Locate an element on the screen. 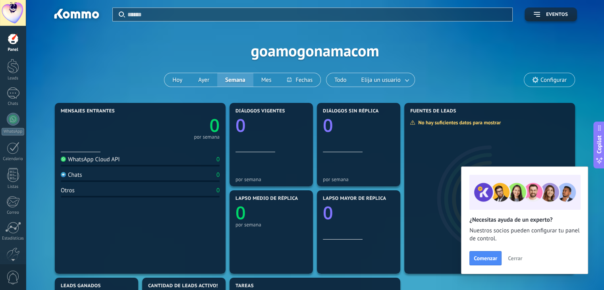 This screenshot has width=604, height=290. span: Leads ganados is located at coordinates (81, 286).